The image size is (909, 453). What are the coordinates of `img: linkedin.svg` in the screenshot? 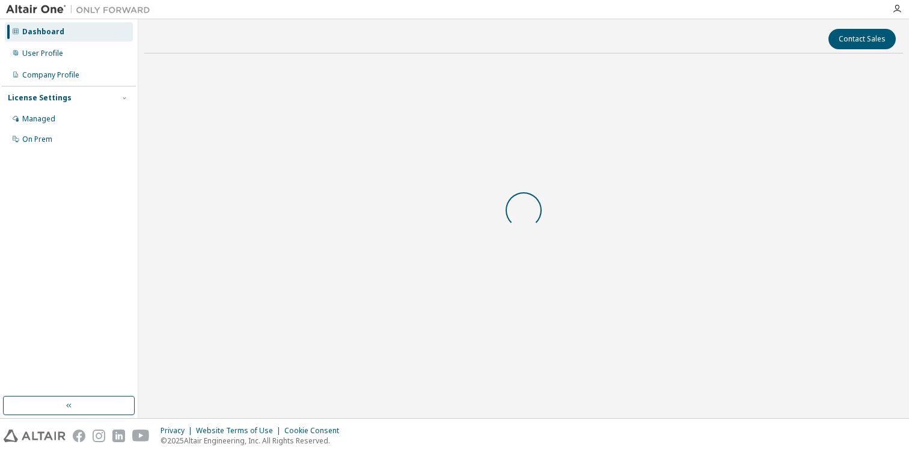 It's located at (118, 436).